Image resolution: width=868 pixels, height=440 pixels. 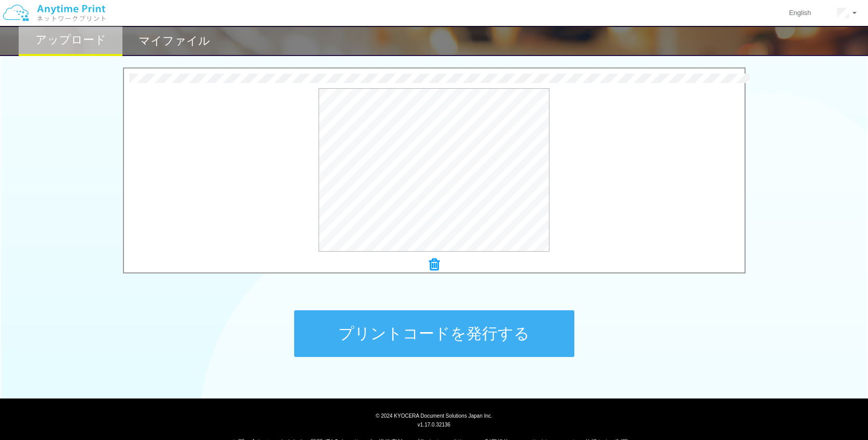 What do you see at coordinates (175, 41) in the screenshot?
I see `h2: マイファイル` at bounding box center [175, 41].